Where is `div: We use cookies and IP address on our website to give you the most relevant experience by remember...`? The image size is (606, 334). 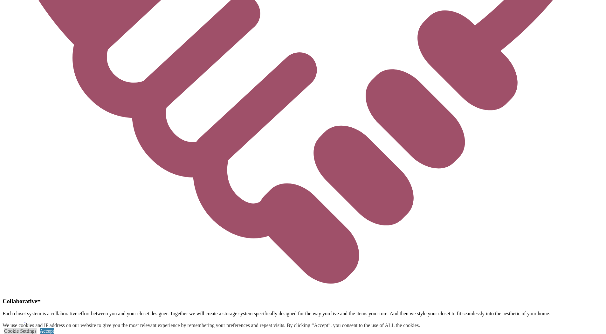
div: We use cookies and IP address on our website to give you the most relevant experience by remember... is located at coordinates (211, 326).